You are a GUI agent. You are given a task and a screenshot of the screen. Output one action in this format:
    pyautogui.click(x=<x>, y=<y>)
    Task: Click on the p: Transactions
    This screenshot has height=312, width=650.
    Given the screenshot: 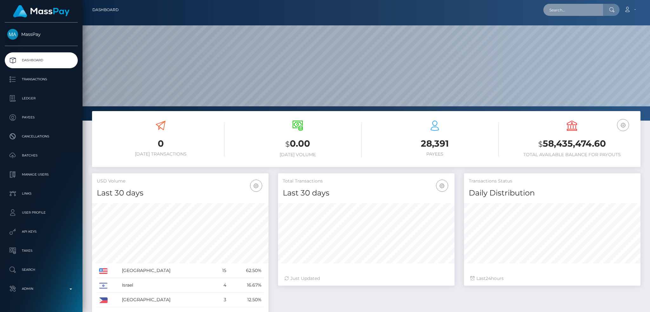 What is the action you would take?
    pyautogui.click(x=41, y=79)
    